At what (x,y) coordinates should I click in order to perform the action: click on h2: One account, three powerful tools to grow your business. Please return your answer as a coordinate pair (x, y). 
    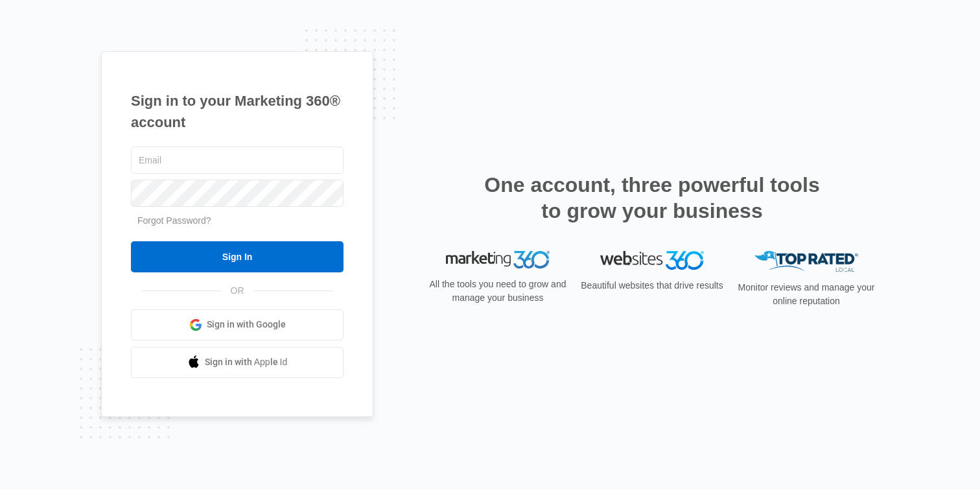
    Looking at the image, I should click on (652, 198).